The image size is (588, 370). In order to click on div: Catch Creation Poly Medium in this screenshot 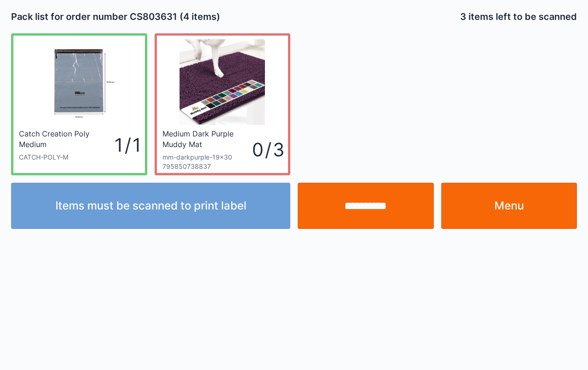, I will do `click(66, 139)`.